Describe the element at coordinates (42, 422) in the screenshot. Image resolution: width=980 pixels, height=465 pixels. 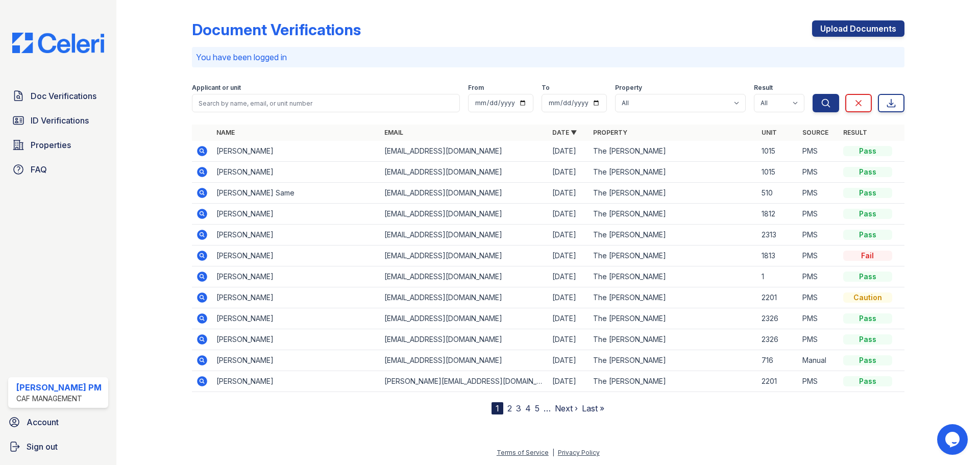
I see `span: Account` at that location.